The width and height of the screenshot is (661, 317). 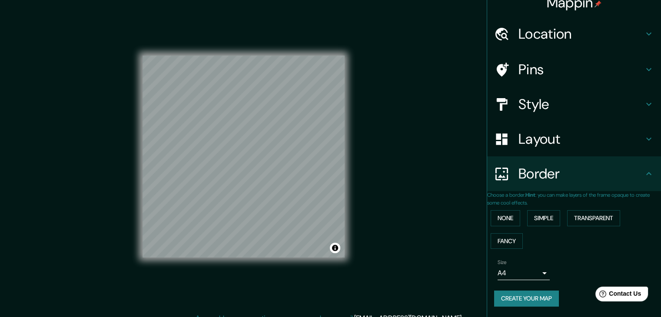 I want to click on canvas: Map, so click(x=243, y=156).